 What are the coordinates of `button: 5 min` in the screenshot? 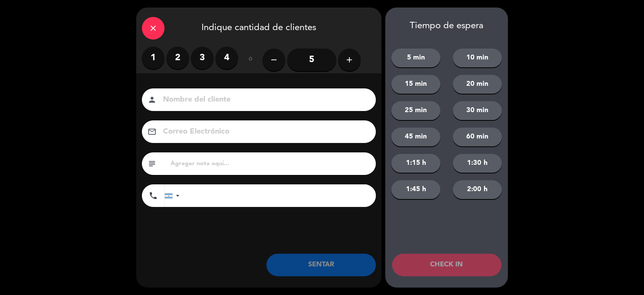 It's located at (415, 58).